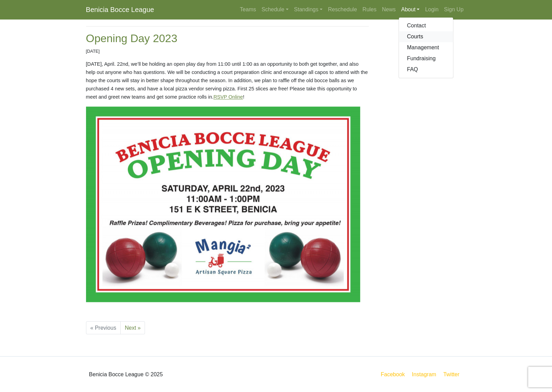  What do you see at coordinates (454, 9) in the screenshot?
I see `a: Sign Up` at bounding box center [454, 9].